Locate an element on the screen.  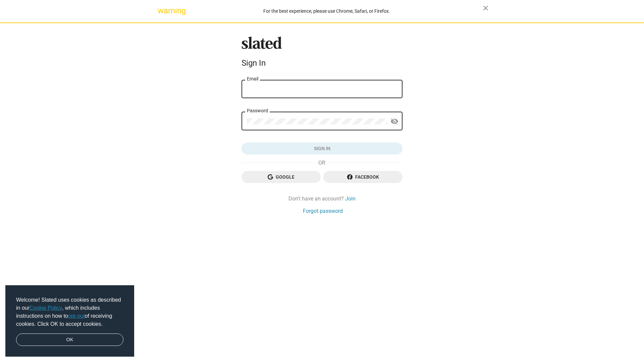
span: Welcome! Slated uses cookies as described in our , which includes instructions on how to of recei... is located at coordinates (70, 312).